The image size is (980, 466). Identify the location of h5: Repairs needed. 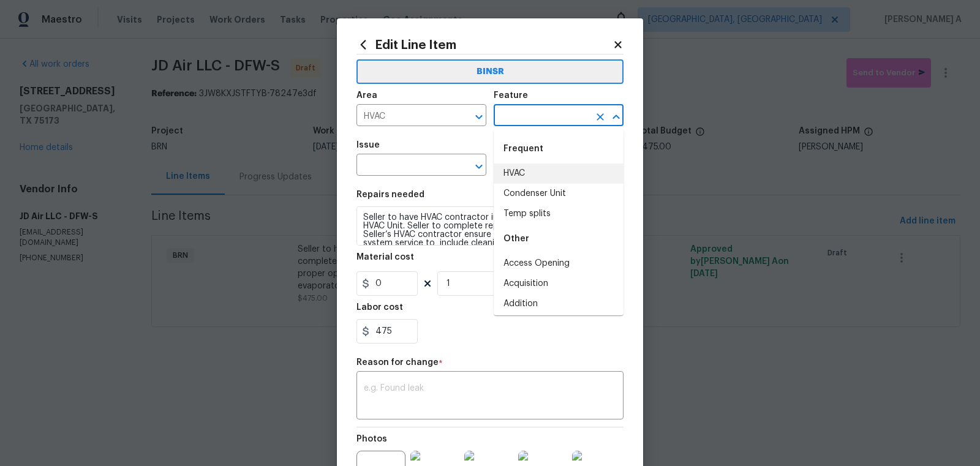
(390, 195).